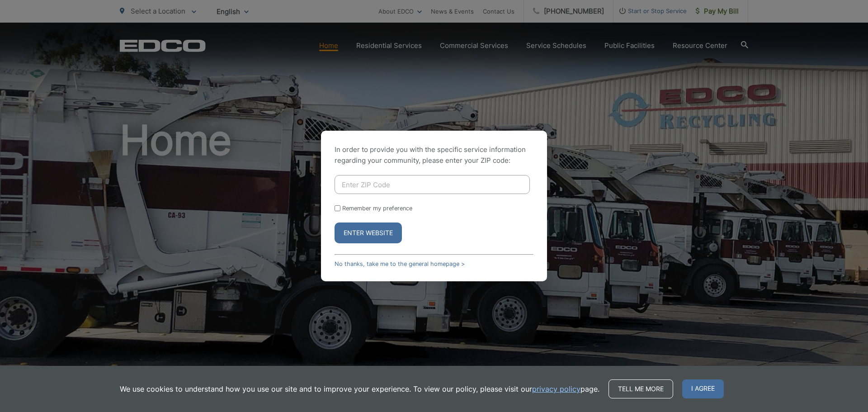  I want to click on label: Remember my preference, so click(377, 208).